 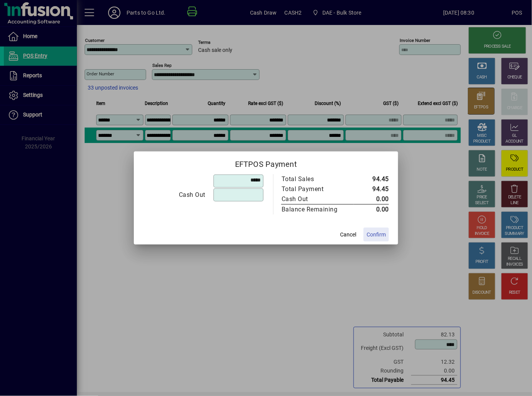 I want to click on h2: EFTPOS Payment, so click(x=266, y=163).